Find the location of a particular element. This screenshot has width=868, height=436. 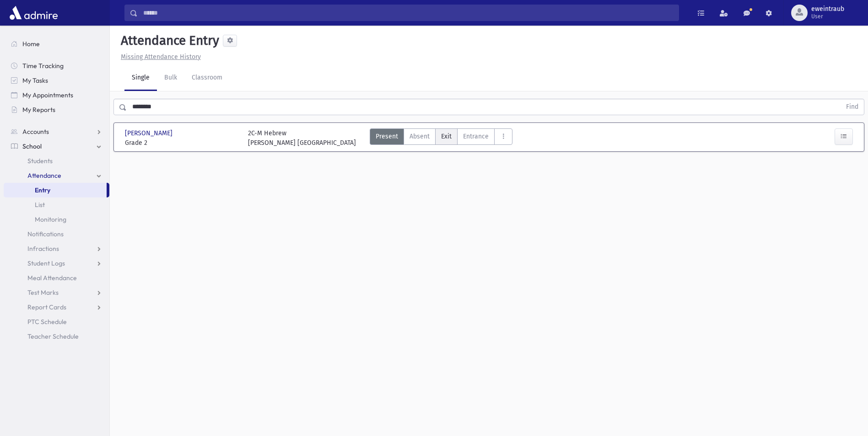

span: Students is located at coordinates (39, 161).